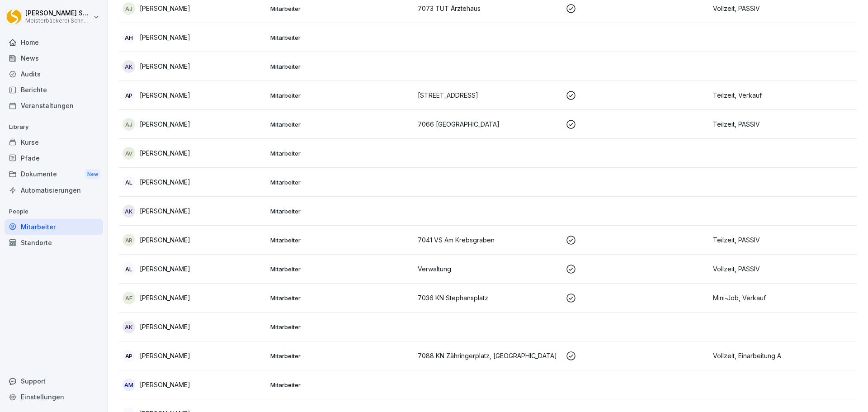 The image size is (868, 412). I want to click on div: Automatisierungen, so click(54, 190).